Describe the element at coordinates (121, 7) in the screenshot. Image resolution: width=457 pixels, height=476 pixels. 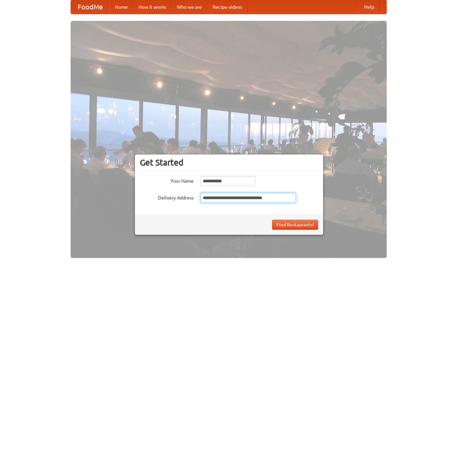
I see `a: Home` at that location.